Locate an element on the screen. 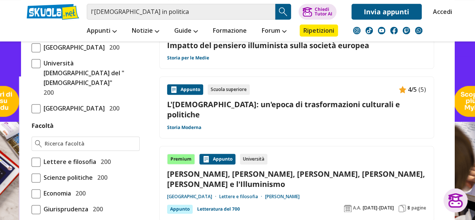  span: 8 is located at coordinates (409, 208).